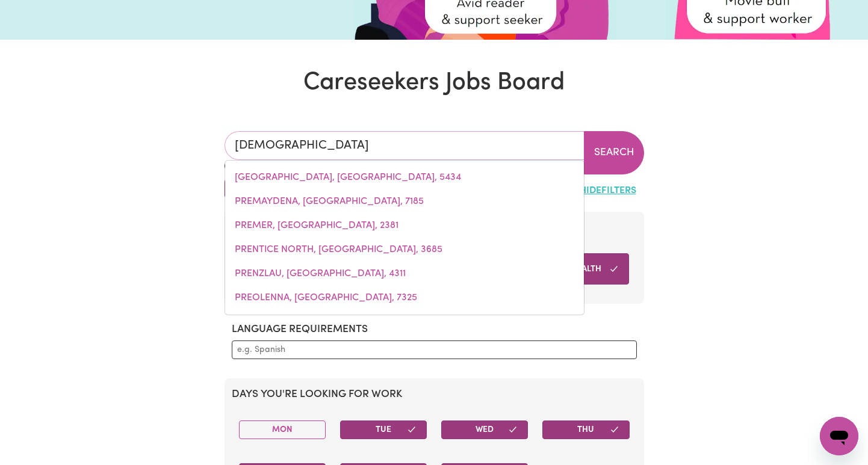 The image size is (868, 465). I want to click on button: Search, so click(614, 153).